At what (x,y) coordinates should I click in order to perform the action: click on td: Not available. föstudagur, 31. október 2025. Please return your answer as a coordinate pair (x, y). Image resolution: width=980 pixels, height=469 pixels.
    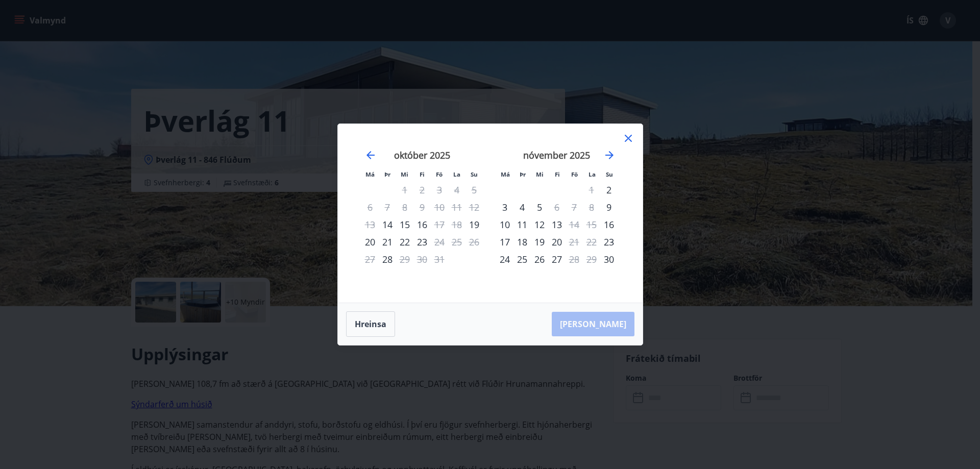
    Looking at the image, I should click on (440, 259).